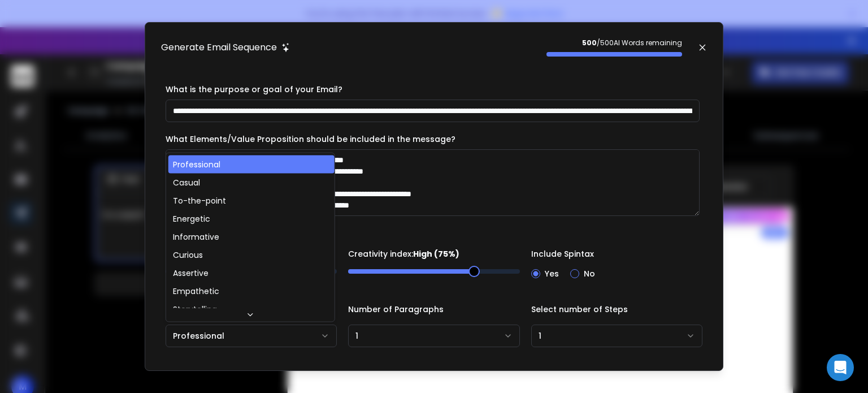  What do you see at coordinates (434, 233) in the screenshot?
I see `p: Hide advanced options` at bounding box center [434, 233].